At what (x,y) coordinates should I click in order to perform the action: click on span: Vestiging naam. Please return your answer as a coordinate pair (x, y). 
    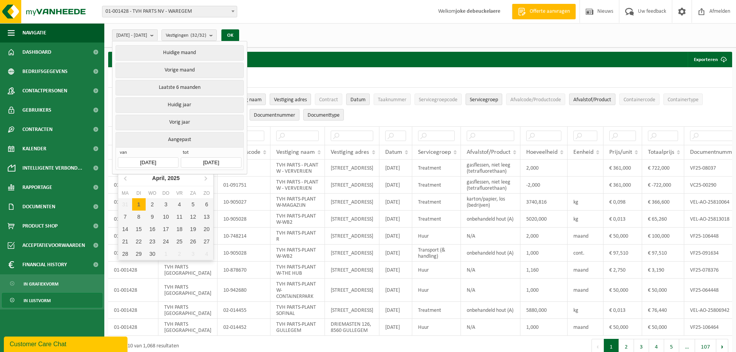
    Looking at the image, I should click on (296, 152).